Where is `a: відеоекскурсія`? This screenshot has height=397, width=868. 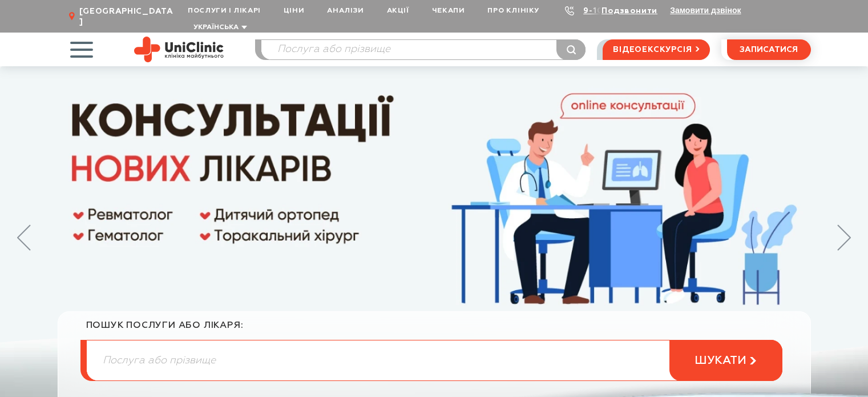 a: відеоекскурсія is located at coordinates (656, 49).